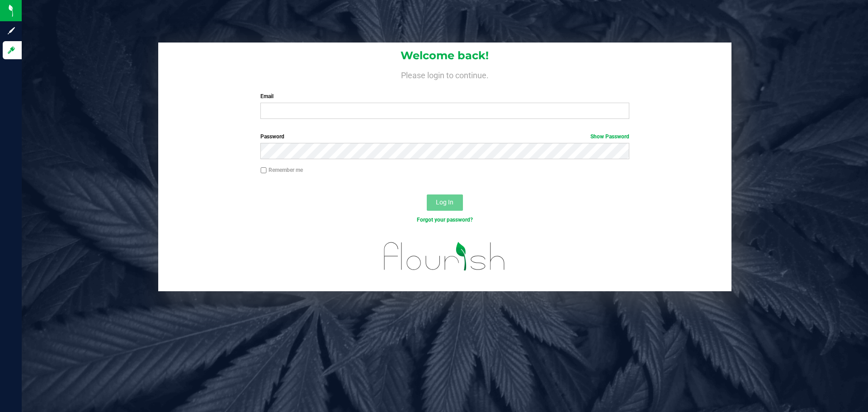 This screenshot has width=868, height=412. Describe the element at coordinates (445, 220) in the screenshot. I see `a: Forgot your password?` at that location.